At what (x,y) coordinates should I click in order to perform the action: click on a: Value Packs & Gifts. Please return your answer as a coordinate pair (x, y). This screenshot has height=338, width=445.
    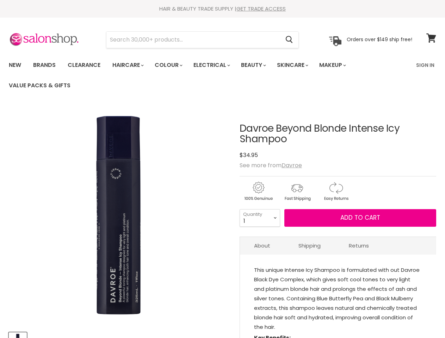
    Looking at the image, I should click on (39, 86).